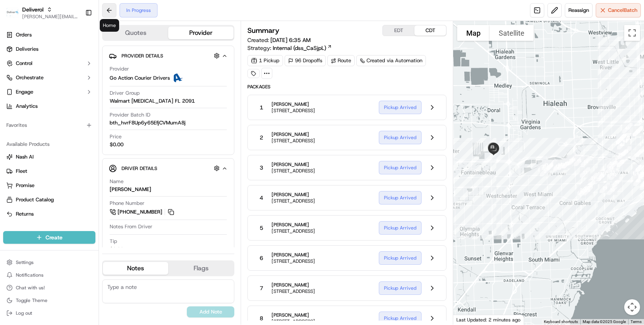  Describe the element at coordinates (76, 38) in the screenshot. I see `p: Welcome 👋` at that location.